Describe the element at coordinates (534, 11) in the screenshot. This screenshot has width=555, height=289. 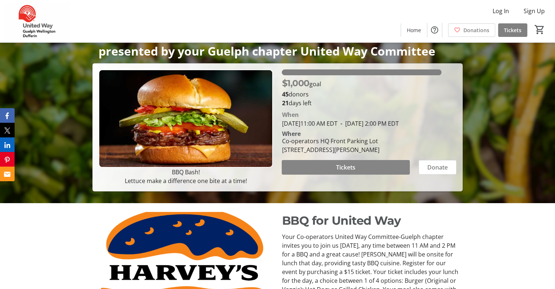
I see `button: Sign Up` at that location.